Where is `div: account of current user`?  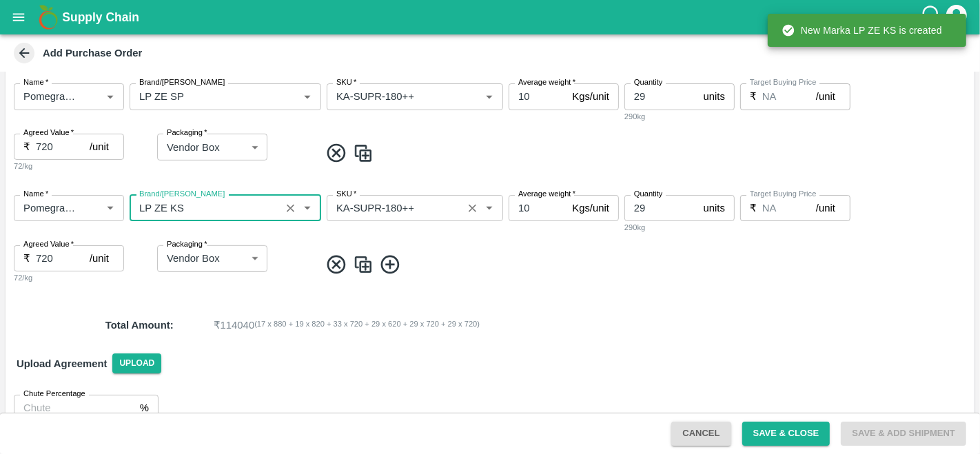 div: account of current user is located at coordinates (957, 17).